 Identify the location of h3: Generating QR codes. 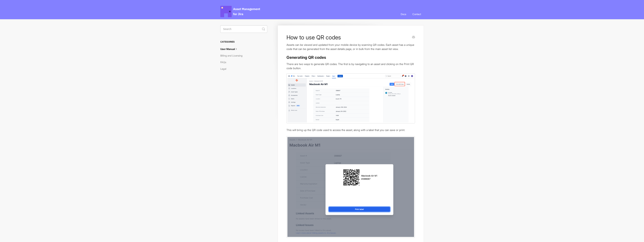
(350, 58).